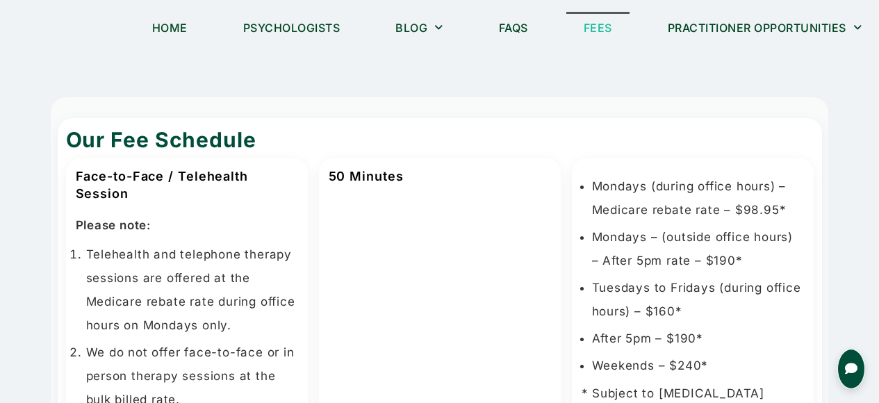 The image size is (879, 403). Describe the element at coordinates (419, 28) in the screenshot. I see `div: Blog` at that location.